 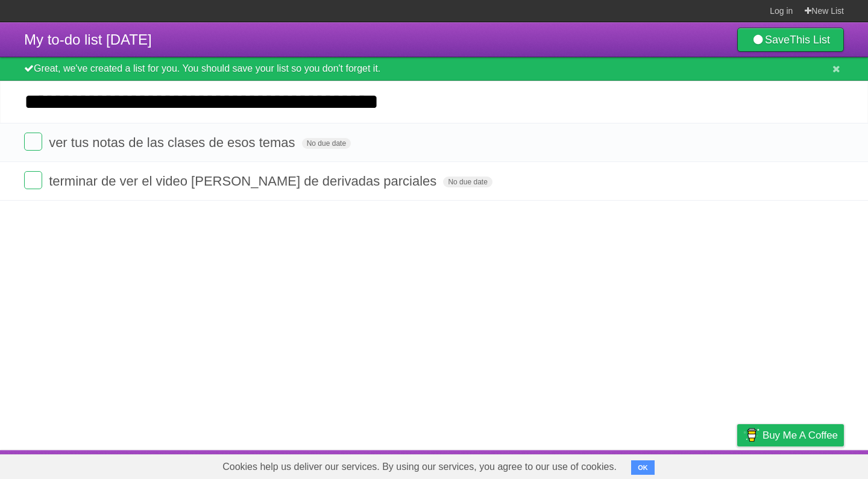 What do you see at coordinates (643, 468) in the screenshot?
I see `button: OK` at bounding box center [643, 468].